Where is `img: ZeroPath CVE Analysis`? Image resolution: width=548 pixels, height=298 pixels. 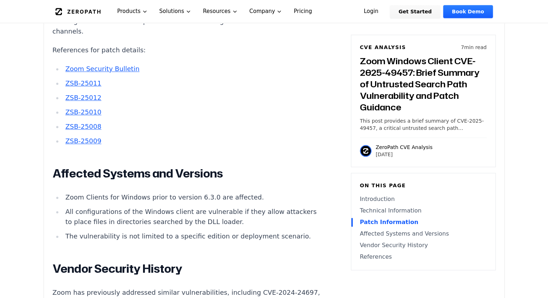 img: ZeroPath CVE Analysis is located at coordinates (366, 151).